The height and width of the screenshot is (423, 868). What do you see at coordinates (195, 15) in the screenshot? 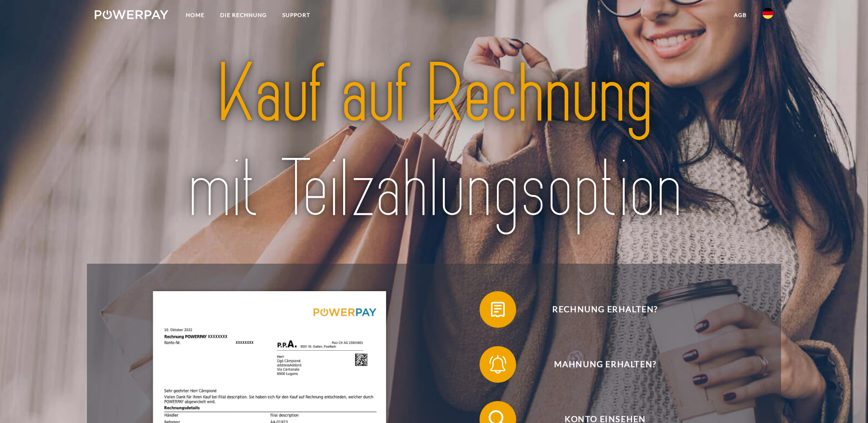
I see `a: Home` at bounding box center [195, 15].